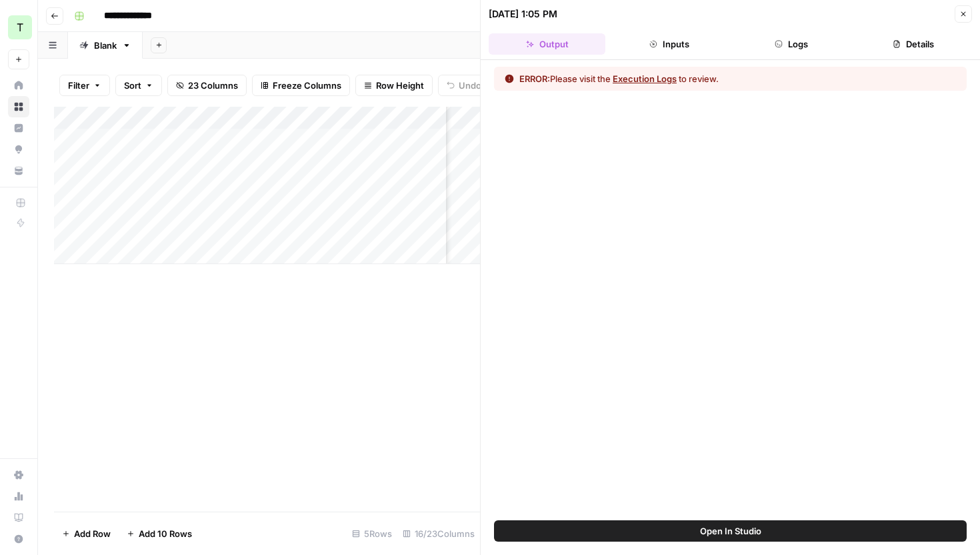 The height and width of the screenshot is (555, 980). What do you see at coordinates (470, 85) in the screenshot?
I see `span: Undo` at bounding box center [470, 85].